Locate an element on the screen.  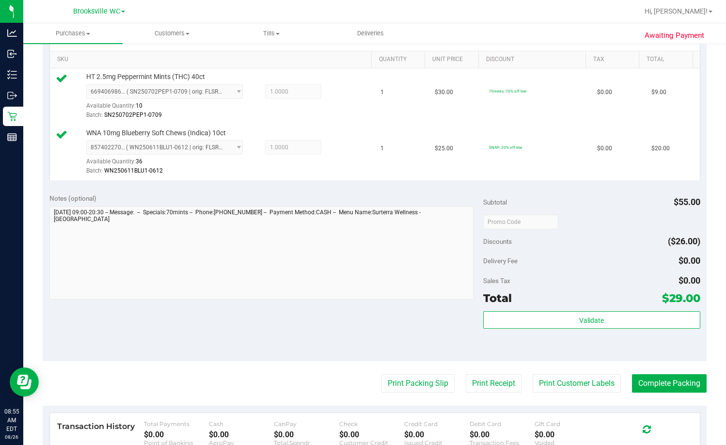
a: Purchases is located at coordinates (73, 33).